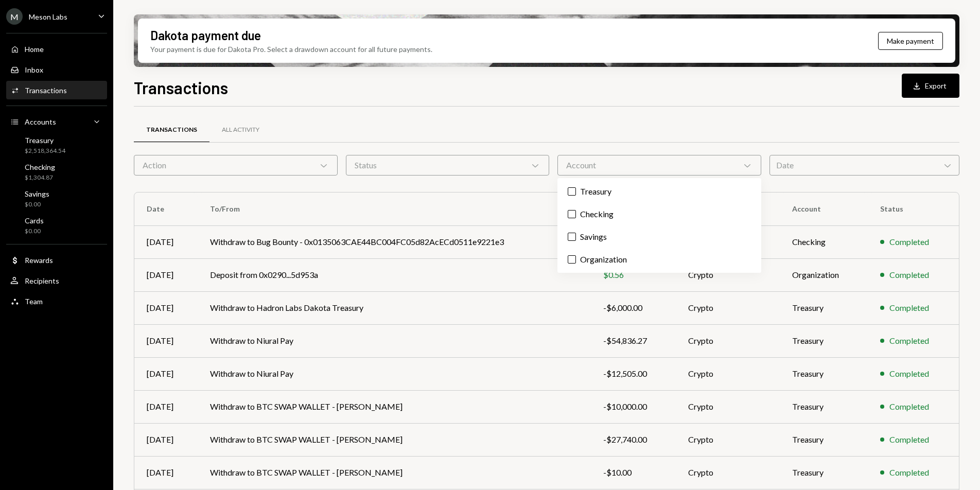  Describe the element at coordinates (660, 237) in the screenshot. I see `label: Savings` at that location.